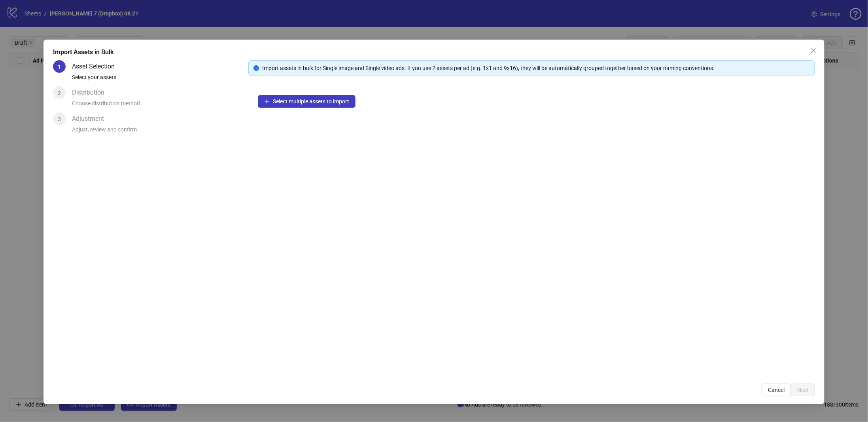 The height and width of the screenshot is (422, 868). What do you see at coordinates (91, 119) in the screenshot?
I see `div: Adjustment` at bounding box center [91, 119].